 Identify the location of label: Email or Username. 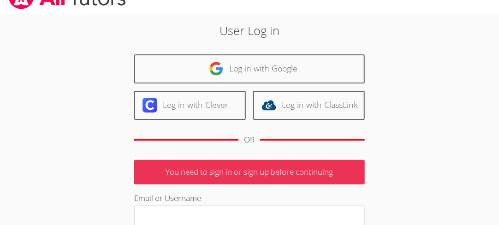
(167, 198).